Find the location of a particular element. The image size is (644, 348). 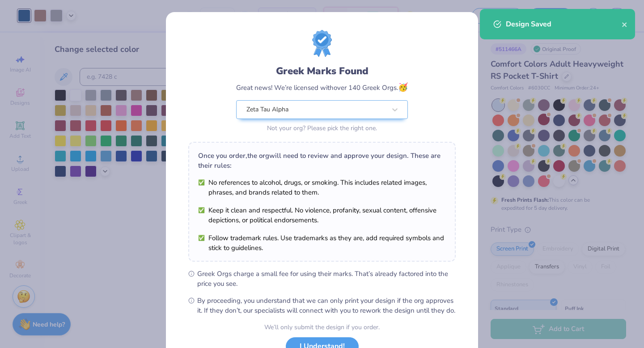

li: No references to alcohol, drugs, or smoking. This includes related images, phrases, and brands re... is located at coordinates (322, 187).